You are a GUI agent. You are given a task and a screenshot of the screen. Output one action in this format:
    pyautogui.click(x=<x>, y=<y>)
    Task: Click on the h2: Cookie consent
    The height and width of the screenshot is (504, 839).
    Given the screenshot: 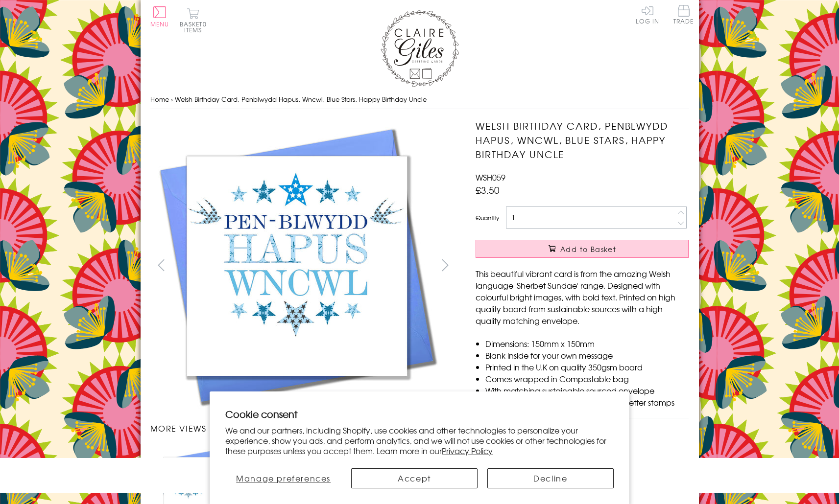 What is the action you would take?
    pyautogui.click(x=419, y=414)
    